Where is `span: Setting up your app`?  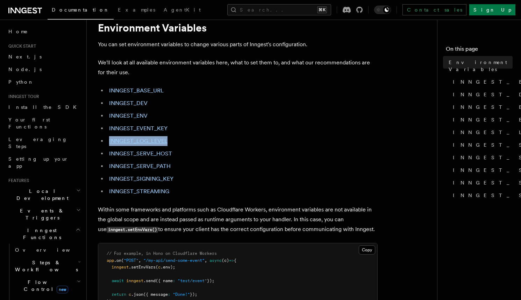
span: Setting up your app is located at coordinates (38, 162).